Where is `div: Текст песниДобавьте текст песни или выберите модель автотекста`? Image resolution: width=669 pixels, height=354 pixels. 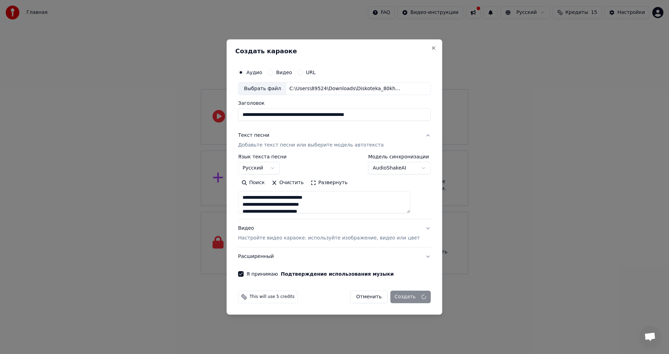 div: Текст песниДобавьте текст песни или выберите модель автотекста is located at coordinates (334, 187).